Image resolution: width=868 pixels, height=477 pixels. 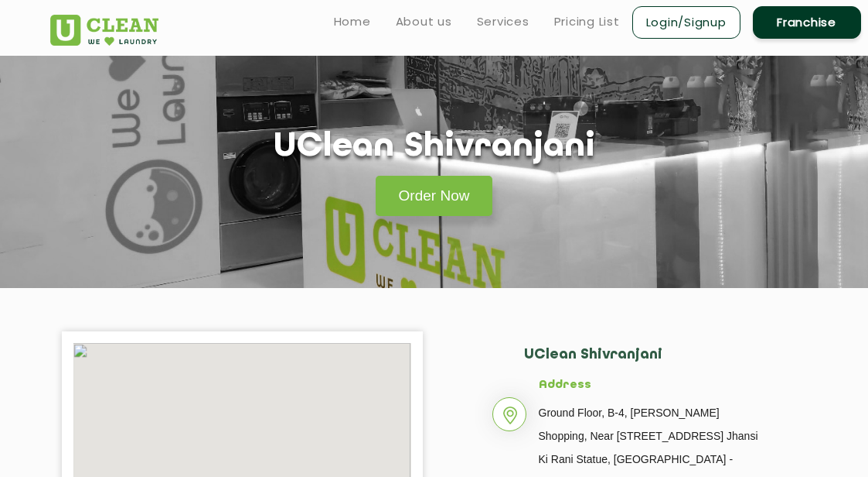 What do you see at coordinates (424, 22) in the screenshot?
I see `a: About us` at bounding box center [424, 22].